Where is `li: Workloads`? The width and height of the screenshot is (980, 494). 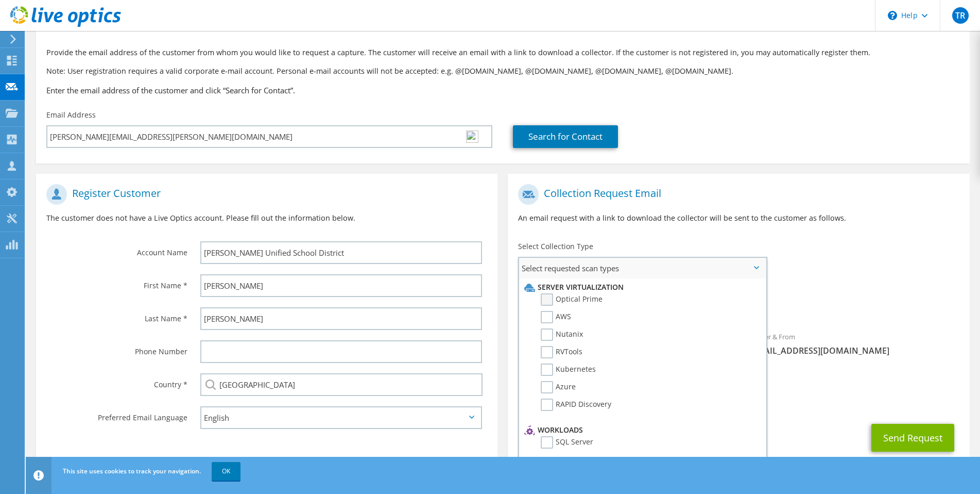 li: Workloads is located at coordinates (640, 430).